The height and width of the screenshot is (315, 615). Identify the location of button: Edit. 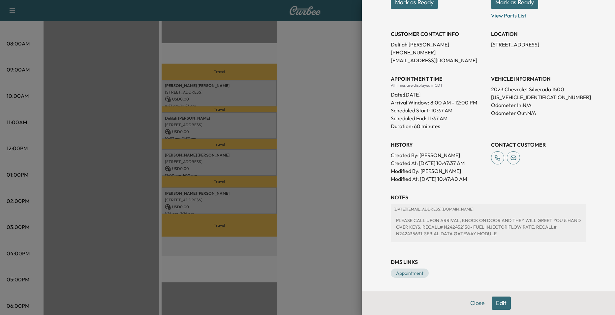
(501, 303).